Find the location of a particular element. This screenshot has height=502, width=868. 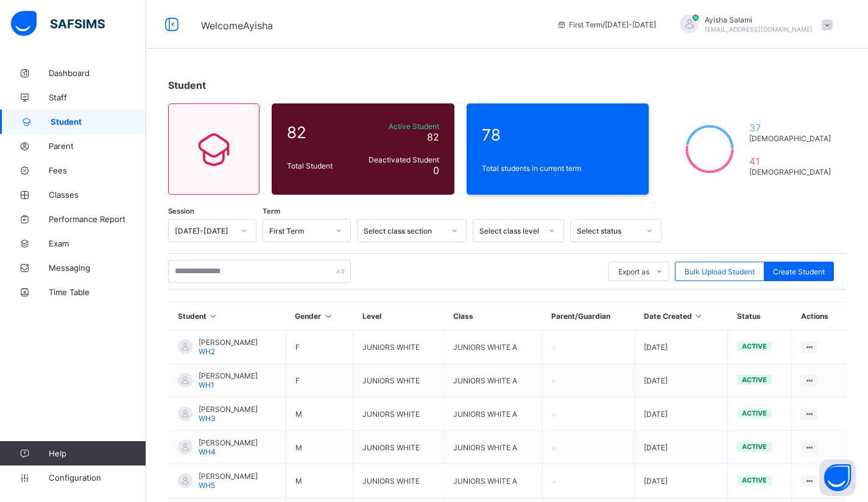

span: Export as is located at coordinates (634, 272).